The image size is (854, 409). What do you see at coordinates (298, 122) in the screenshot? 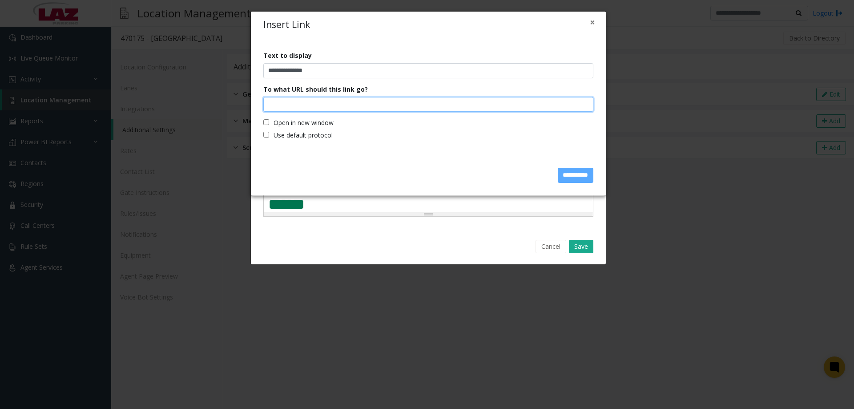
I see `label: Open in new window` at bounding box center [298, 122].